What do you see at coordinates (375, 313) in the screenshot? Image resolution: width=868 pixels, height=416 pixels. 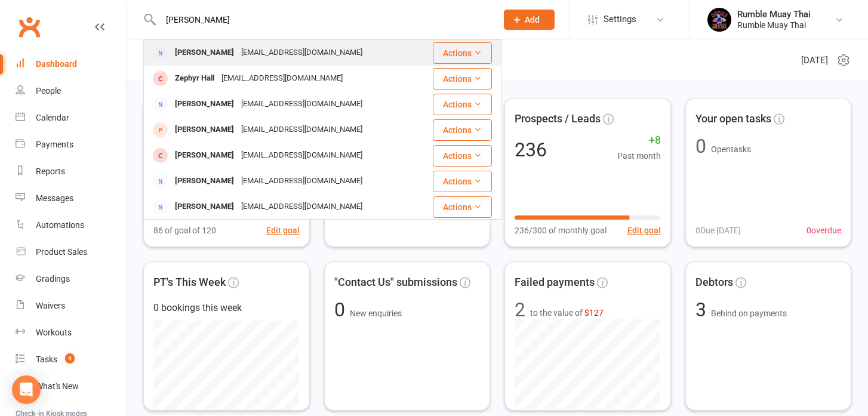 I see `span: New enquiries` at bounding box center [375, 313].